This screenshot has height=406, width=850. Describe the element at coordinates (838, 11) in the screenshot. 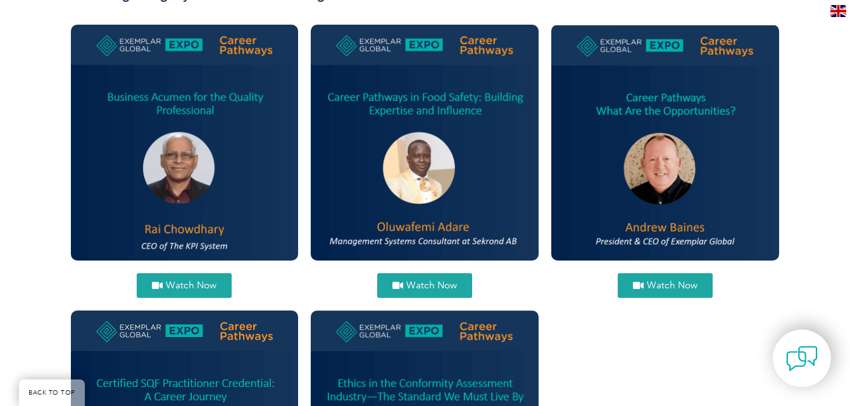

I see `img: en` at that location.